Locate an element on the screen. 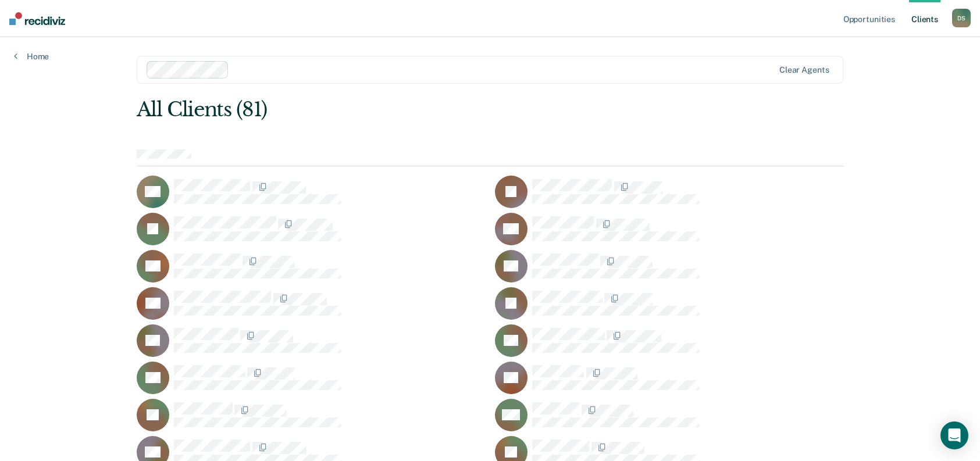 This screenshot has width=980, height=461. div: All Clients (81) is located at coordinates (419, 109).